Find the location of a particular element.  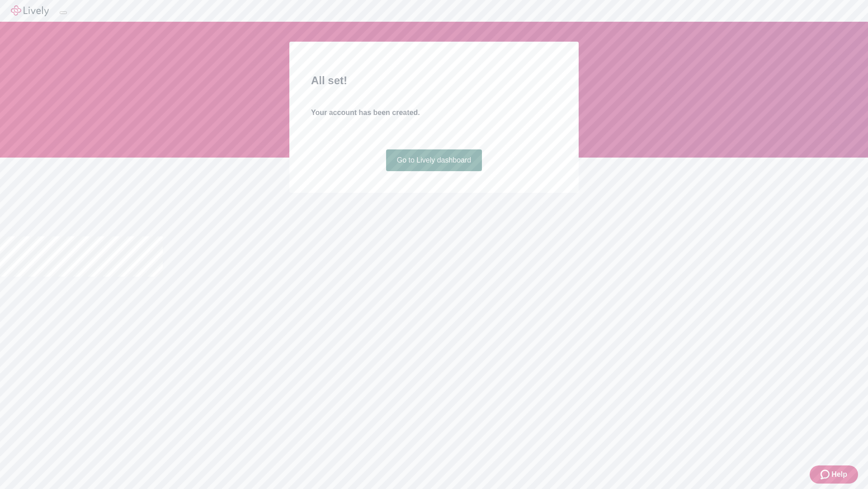

h4: Your account has been created. is located at coordinates (434, 113).